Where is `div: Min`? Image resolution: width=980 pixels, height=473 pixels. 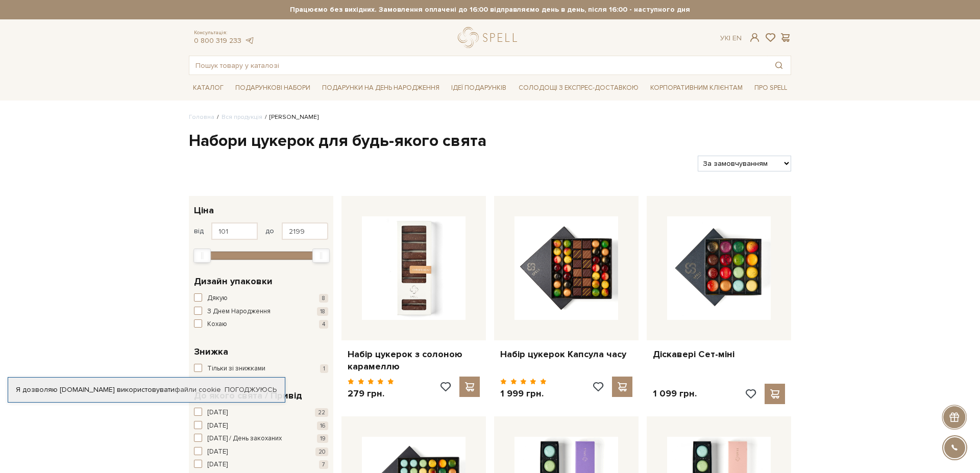
div: Min is located at coordinates (202, 255).